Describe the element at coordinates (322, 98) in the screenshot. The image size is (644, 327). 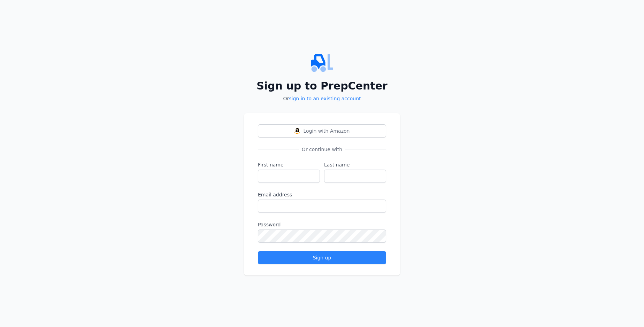
I see `p: Or` at that location.